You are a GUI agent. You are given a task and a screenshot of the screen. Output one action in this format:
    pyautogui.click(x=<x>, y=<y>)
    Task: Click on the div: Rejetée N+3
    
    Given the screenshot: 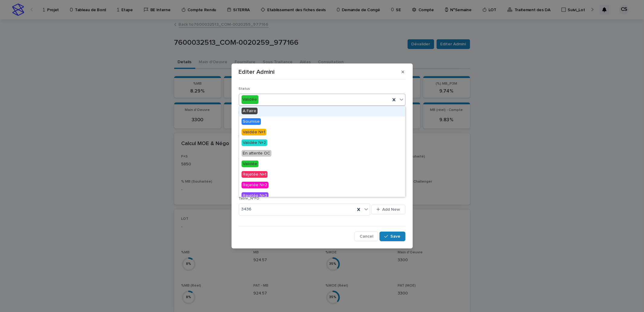 What is the action you would take?
    pyautogui.click(x=322, y=196)
    